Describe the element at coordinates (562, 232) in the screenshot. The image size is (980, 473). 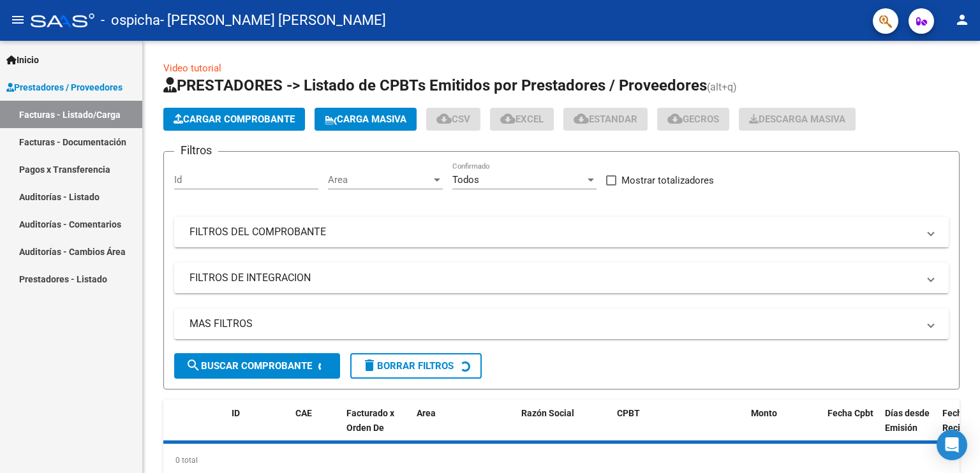
I see `mat-expansion-panel-header: FILTROS DEL COMPROBANTE` at that location.